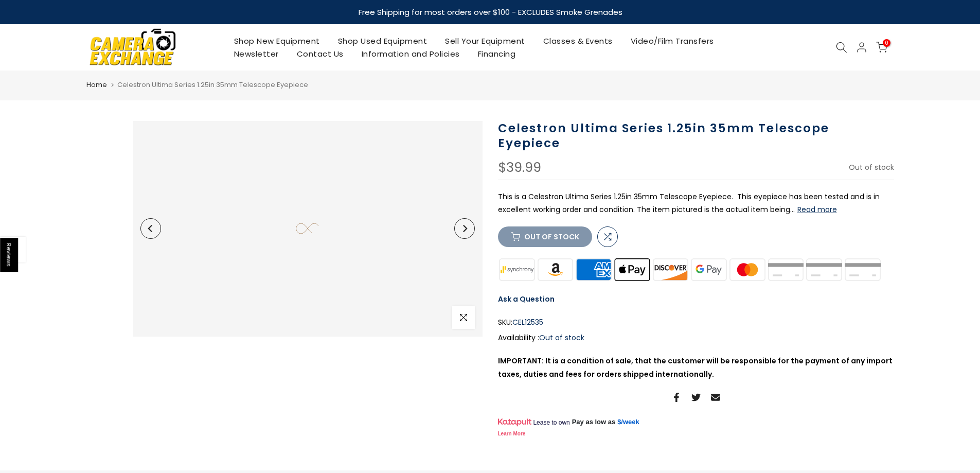  I want to click on strong: Free Shipping for most orders over $100 - EXCLUDES Smoke Grenades, so click(490, 12).